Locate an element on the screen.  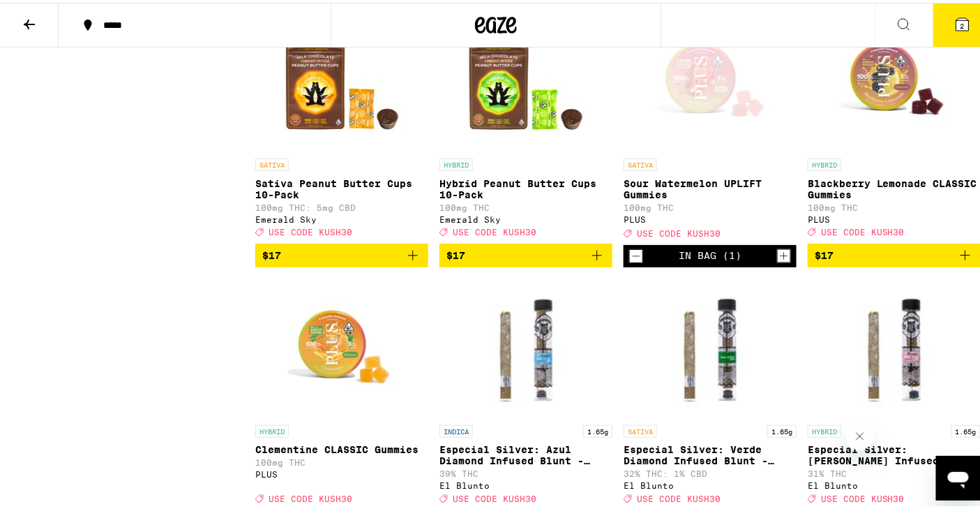
img: El Blunto - Especial Silver: Azul Diamond Infused Blunt - 1.65g is located at coordinates (526, 346).